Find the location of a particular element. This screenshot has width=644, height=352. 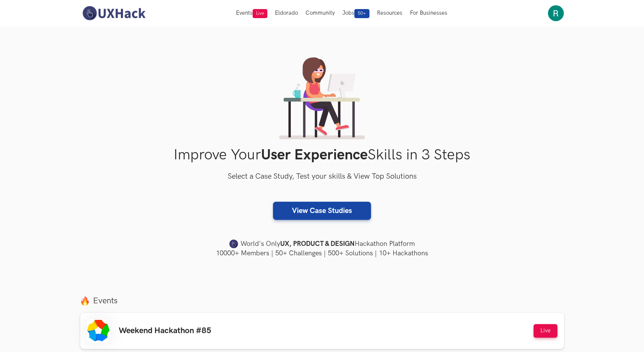

img: Your profile pic is located at coordinates (556, 13).